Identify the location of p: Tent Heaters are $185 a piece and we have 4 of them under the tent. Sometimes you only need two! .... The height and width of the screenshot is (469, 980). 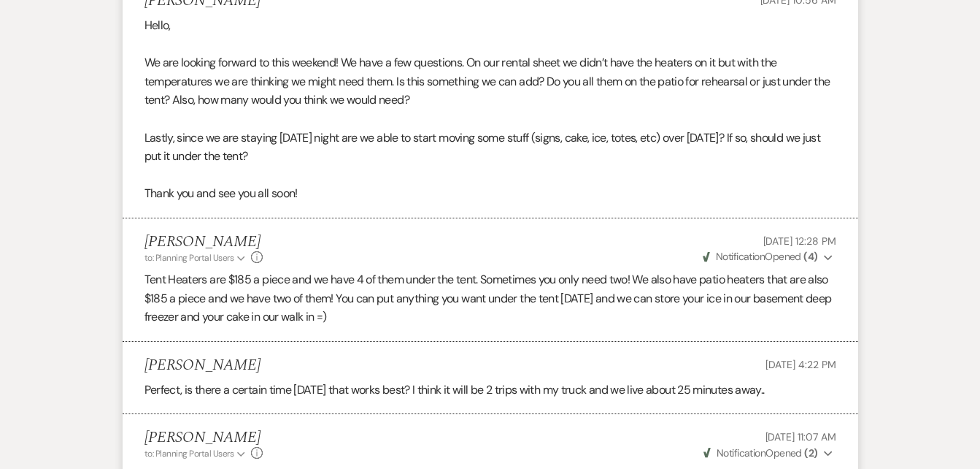
(491, 298).